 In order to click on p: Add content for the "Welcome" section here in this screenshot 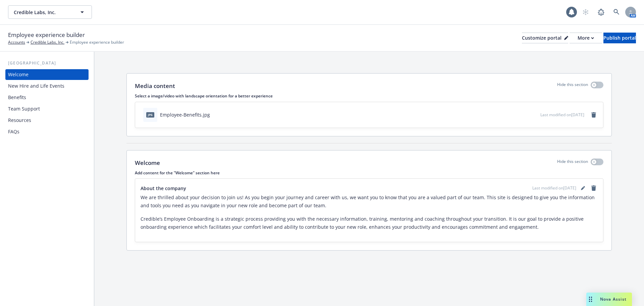, I will do `click(369, 173)`.